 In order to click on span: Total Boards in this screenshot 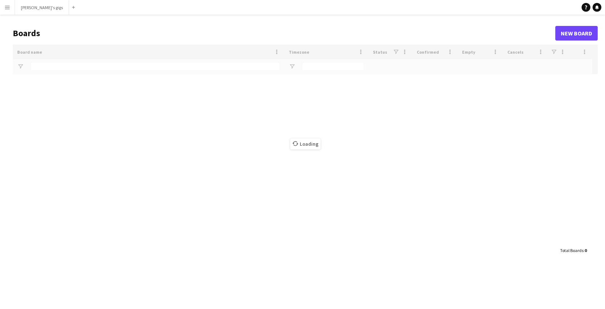, I will do `click(572, 251)`.